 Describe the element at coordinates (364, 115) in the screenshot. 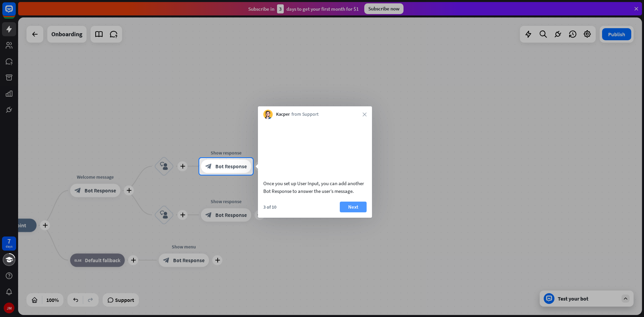

I see `i: close` at that location.